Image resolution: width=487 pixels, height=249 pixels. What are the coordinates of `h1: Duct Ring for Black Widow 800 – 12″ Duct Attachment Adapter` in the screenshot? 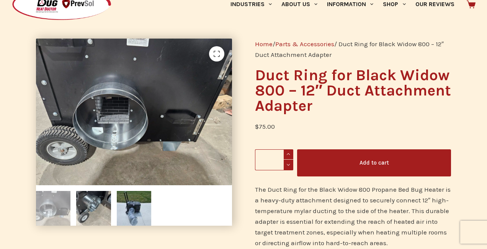 It's located at (353, 91).